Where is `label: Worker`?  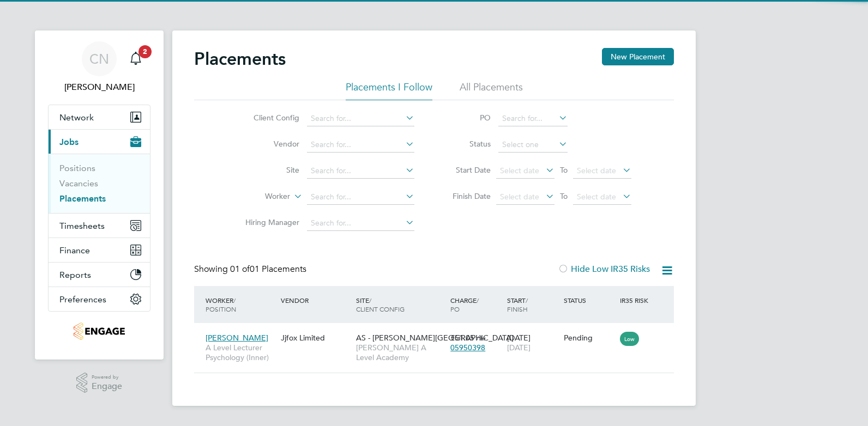
label: Worker is located at coordinates (258, 196).